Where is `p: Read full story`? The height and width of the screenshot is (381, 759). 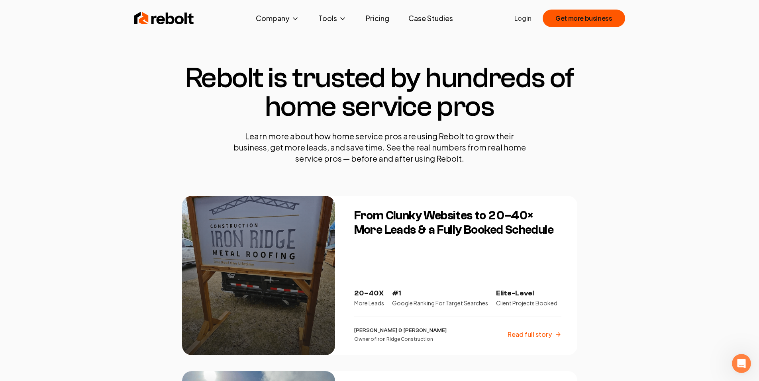
p: Read full story is located at coordinates (529, 335).